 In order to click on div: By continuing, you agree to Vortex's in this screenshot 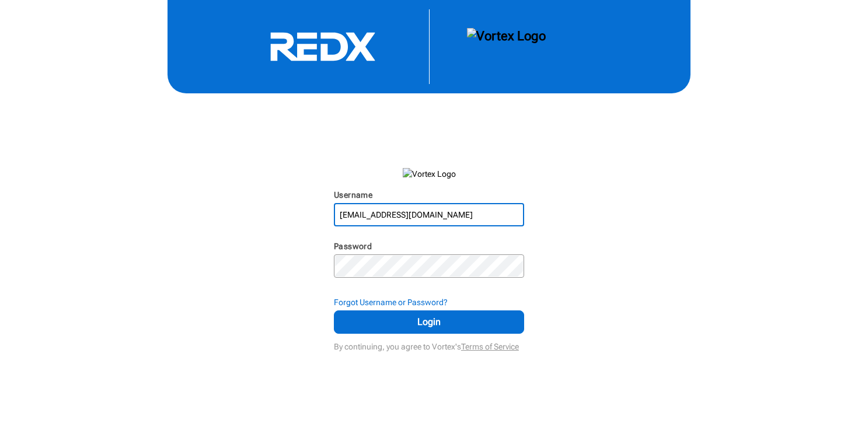, I will do `click(429, 344)`.